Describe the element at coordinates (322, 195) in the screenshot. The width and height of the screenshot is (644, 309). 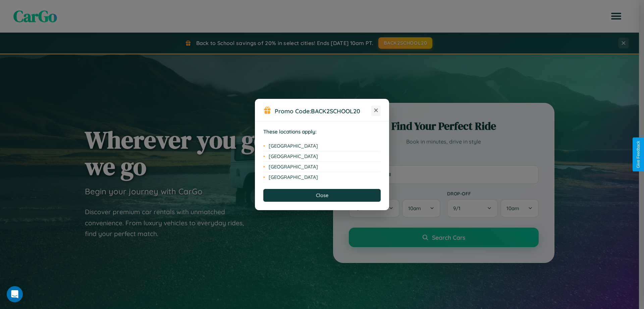
I see `button: Close` at that location.